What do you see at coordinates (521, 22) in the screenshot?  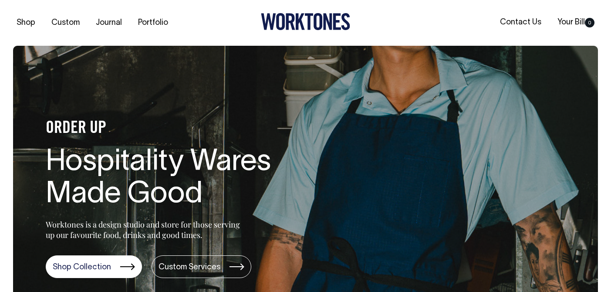 I see `a: Contact Us` at bounding box center [521, 22].